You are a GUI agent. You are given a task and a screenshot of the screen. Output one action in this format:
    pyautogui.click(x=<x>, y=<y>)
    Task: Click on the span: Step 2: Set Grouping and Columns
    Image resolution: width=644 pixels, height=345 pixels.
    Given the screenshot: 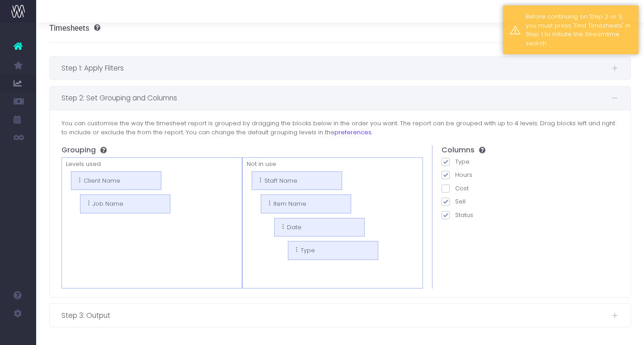 What is the action you would take?
    pyautogui.click(x=336, y=98)
    